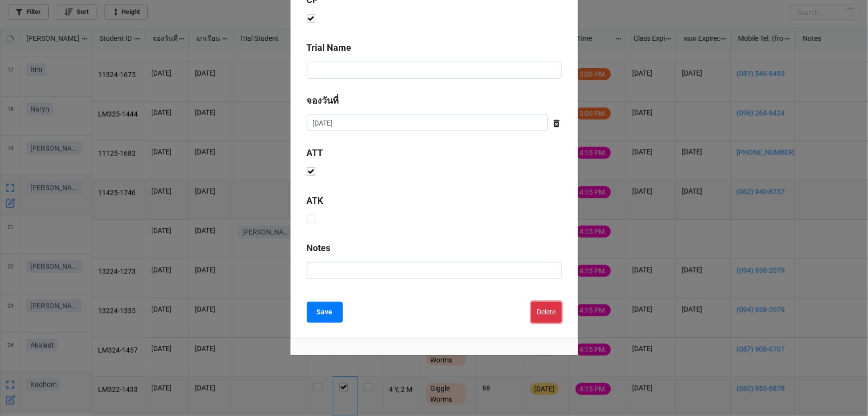  What do you see at coordinates (546, 312) in the screenshot?
I see `button: Delete` at bounding box center [546, 312].